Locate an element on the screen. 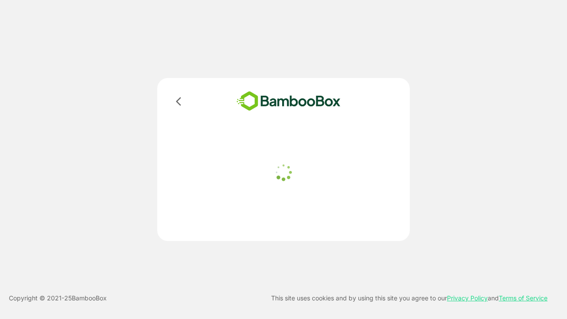 The width and height of the screenshot is (567, 319). p: This site uses cookies and by using this site you agree to our and is located at coordinates (409, 298).